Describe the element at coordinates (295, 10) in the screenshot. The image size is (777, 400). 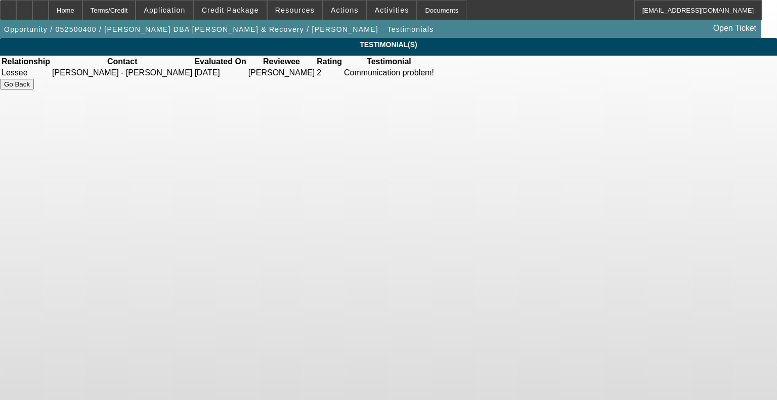
I see `span: Resources` at that location.